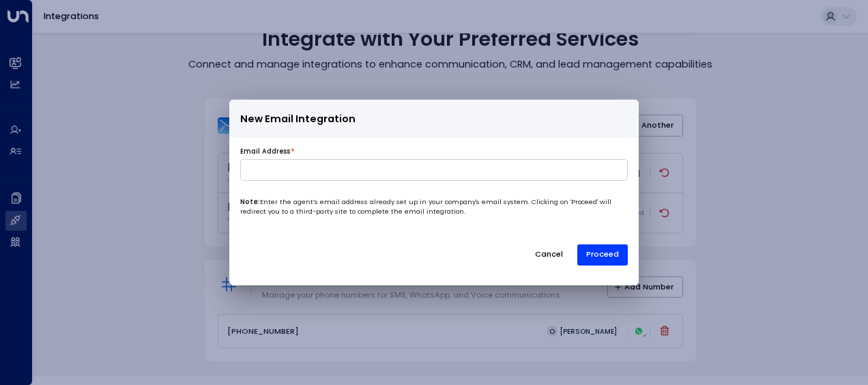  I want to click on label: Email Address, so click(265, 151).